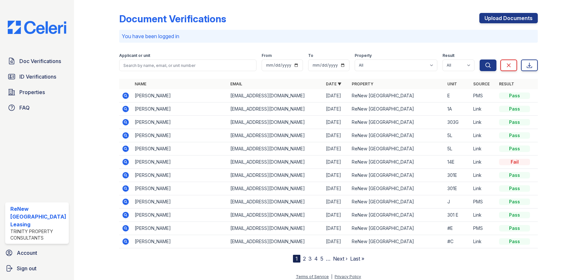 The height and width of the screenshot is (280, 583). What do you see at coordinates (448, 56) in the screenshot?
I see `label: Result` at bounding box center [448, 56].